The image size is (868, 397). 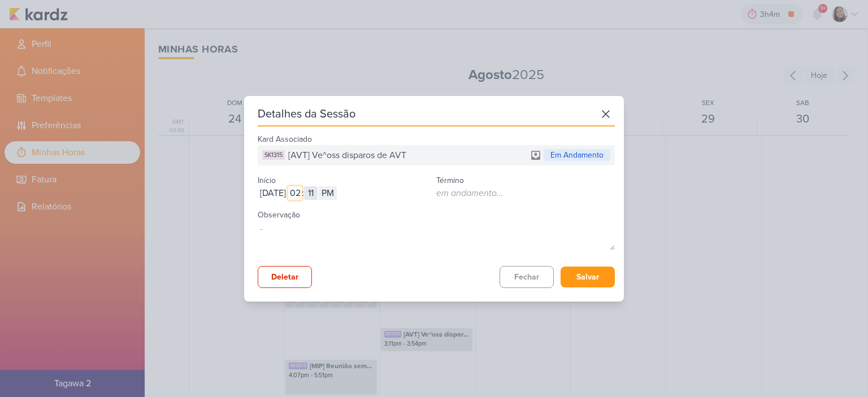 What do you see at coordinates (577, 155) in the screenshot?
I see `div: Em Andamento` at bounding box center [577, 155].